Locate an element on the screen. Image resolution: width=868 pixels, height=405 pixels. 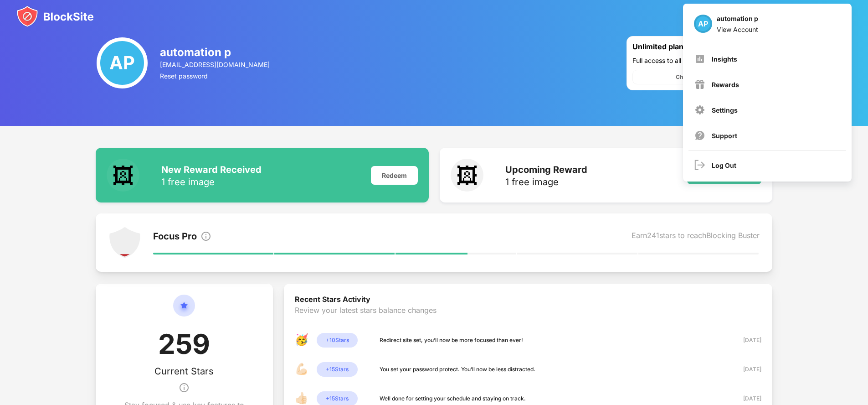
div: Redirect site set, you’ll now be more focused than ever! is located at coordinates (451, 341).